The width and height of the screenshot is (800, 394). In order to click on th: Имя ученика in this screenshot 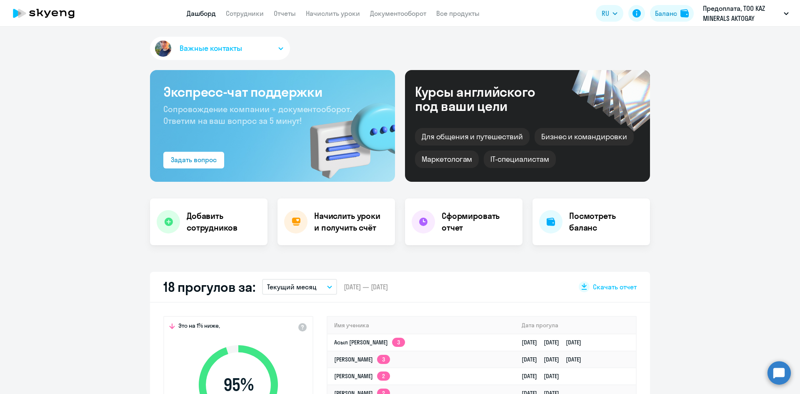, I will do `click(421, 325)`.